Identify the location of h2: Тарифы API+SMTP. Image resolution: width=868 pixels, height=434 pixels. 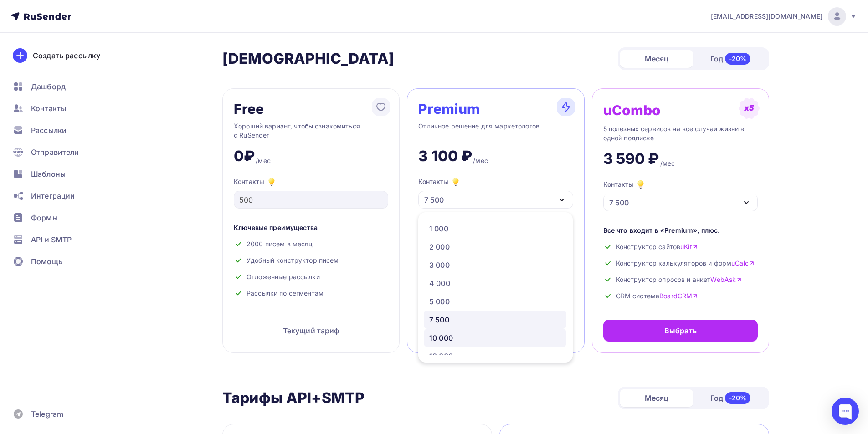
(293, 398).